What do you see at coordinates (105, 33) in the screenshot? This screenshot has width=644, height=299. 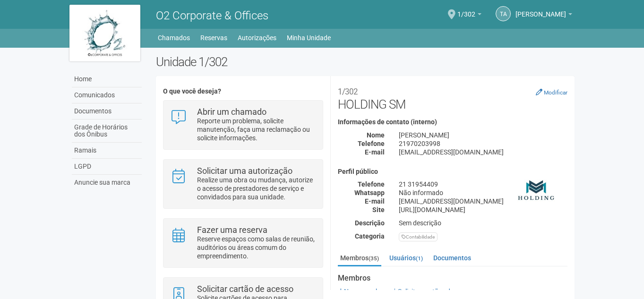 I see `img: logo.jpg` at bounding box center [105, 33].